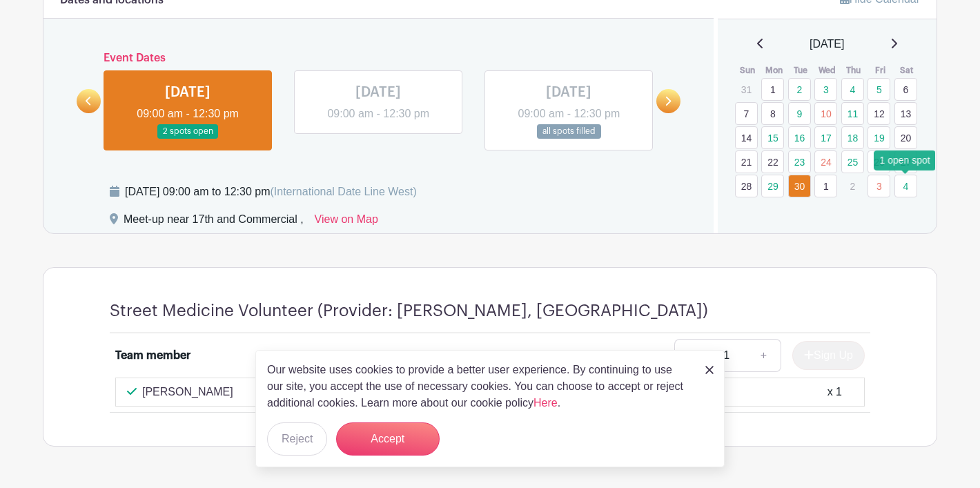 The image size is (980, 488). What do you see at coordinates (879, 137) in the screenshot?
I see `a: 19` at bounding box center [879, 137].